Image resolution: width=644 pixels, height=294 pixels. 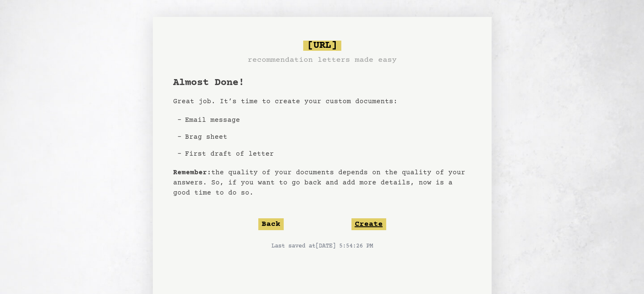 I want to click on span: Remember:, so click(x=192, y=172).